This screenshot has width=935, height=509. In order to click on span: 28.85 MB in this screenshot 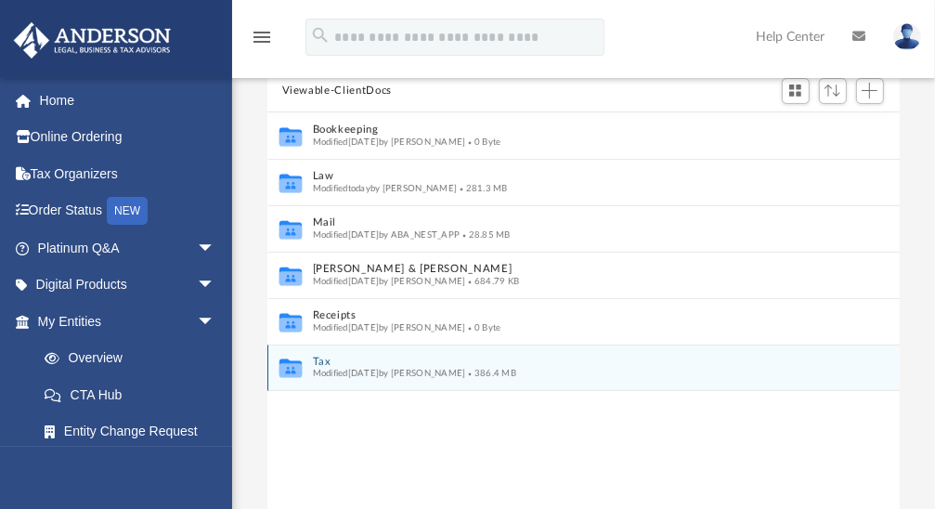, I will do `click(485, 234)`.